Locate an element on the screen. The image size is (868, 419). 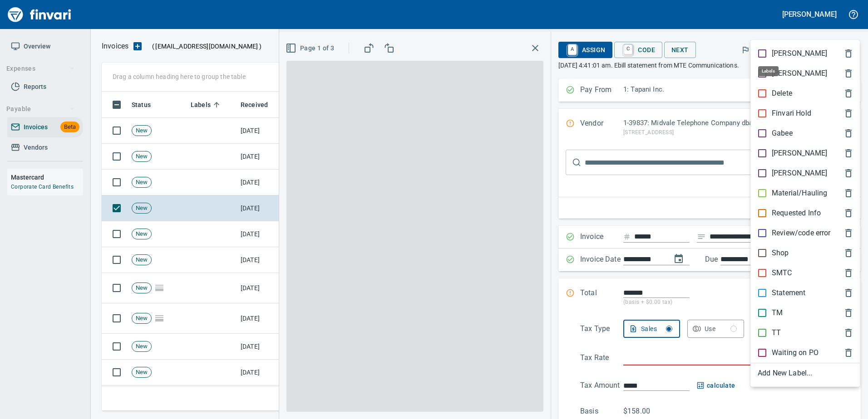
p: Delete is located at coordinates (781, 94).